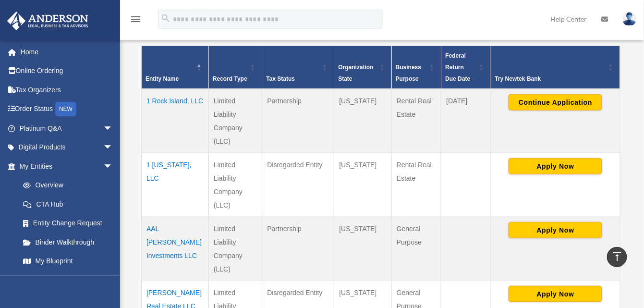  Describe the element at coordinates (68, 223) in the screenshot. I see `a: Entity Change Request` at that location.